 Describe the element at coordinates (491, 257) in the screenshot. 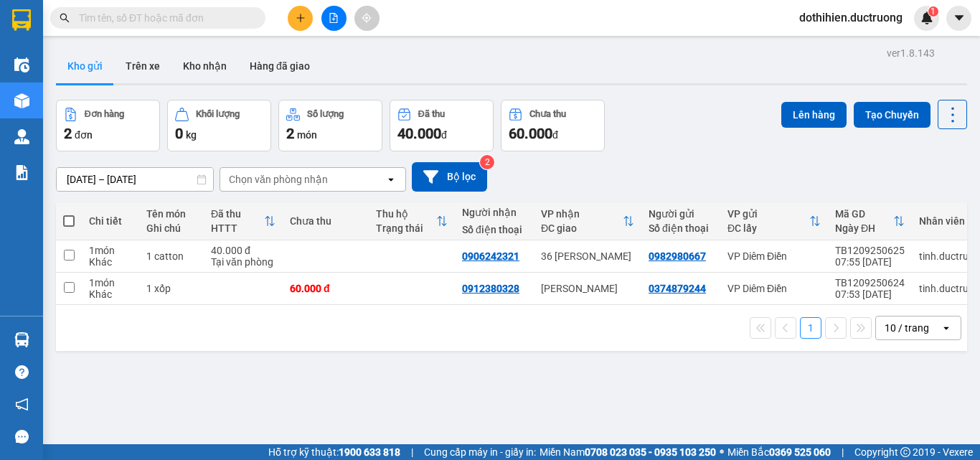

I see `div: 0906242321` at that location.